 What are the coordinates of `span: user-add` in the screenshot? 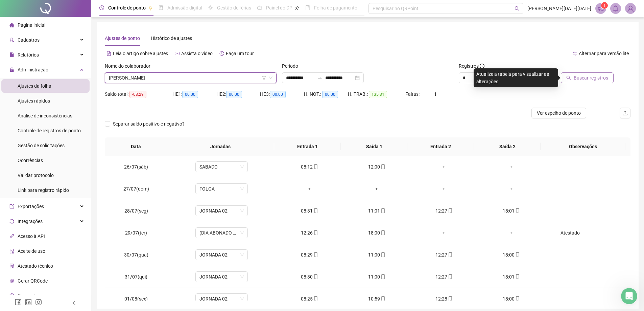 It's located at (12, 40).